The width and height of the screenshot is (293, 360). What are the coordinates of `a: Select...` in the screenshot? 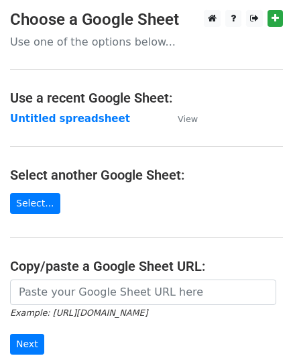 It's located at (35, 203).